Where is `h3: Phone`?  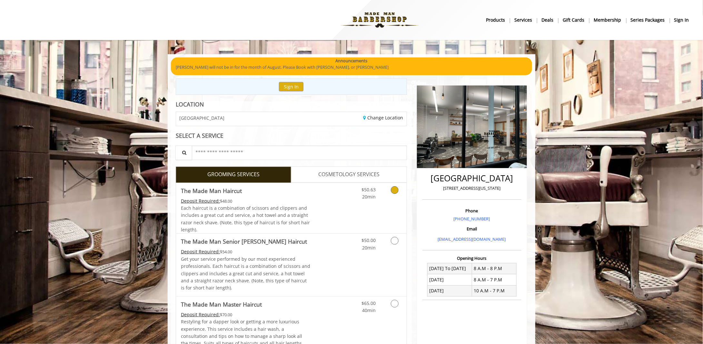 h3: Phone is located at coordinates (472, 211).